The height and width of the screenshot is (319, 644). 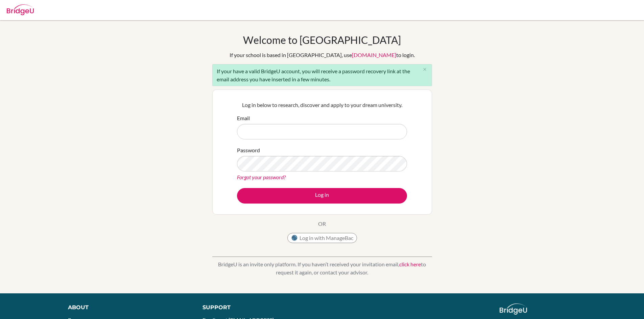 What do you see at coordinates (322, 75) in the screenshot?
I see `div: If your have a valid BridgeU account, you will receive a password recovery link at the email addr...` at bounding box center [322, 75].